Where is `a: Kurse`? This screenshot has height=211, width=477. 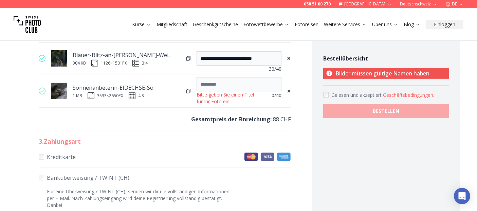
a: Kurse is located at coordinates (142, 24).